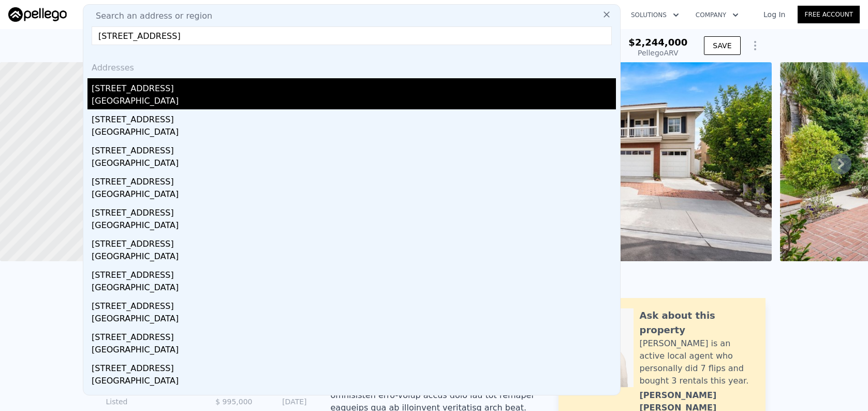 The height and width of the screenshot is (411, 868). Describe the element at coordinates (234, 401) in the screenshot. I see `span: $ 995,000` at that location.